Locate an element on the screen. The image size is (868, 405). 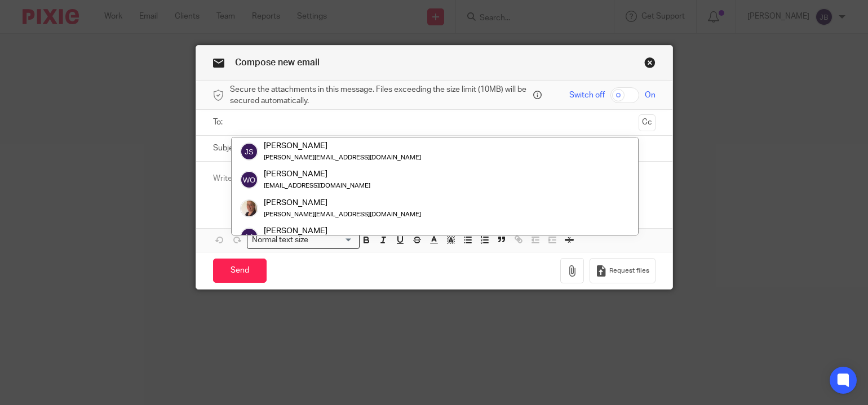
img: Trudi.jpg is located at coordinates (249, 208).